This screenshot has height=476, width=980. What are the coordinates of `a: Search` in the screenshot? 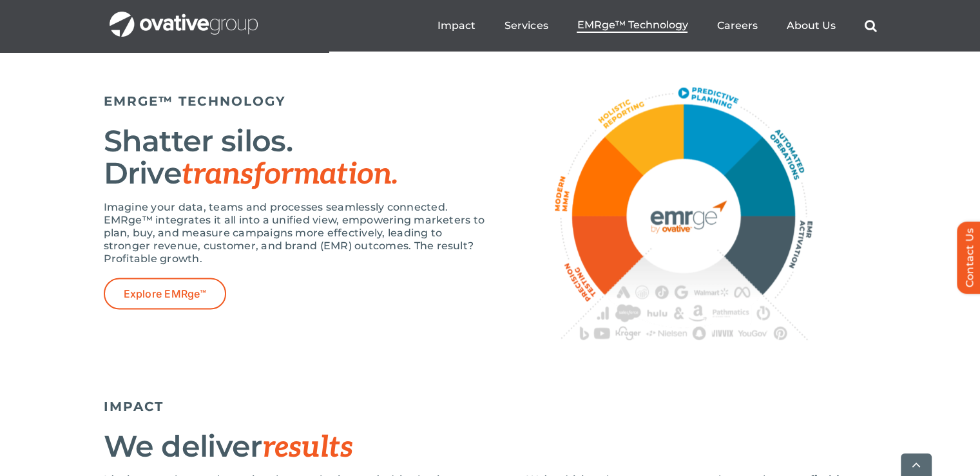 It's located at (870, 26).